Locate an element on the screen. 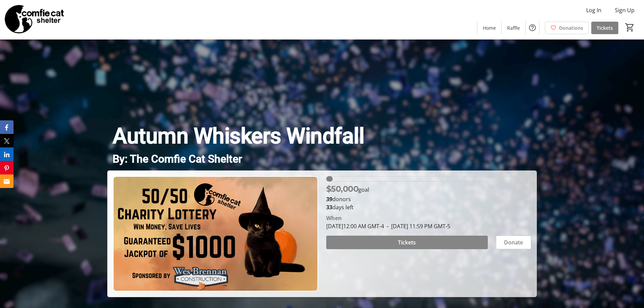 This screenshot has height=308, width=644. button: Sign Up is located at coordinates (625, 10).